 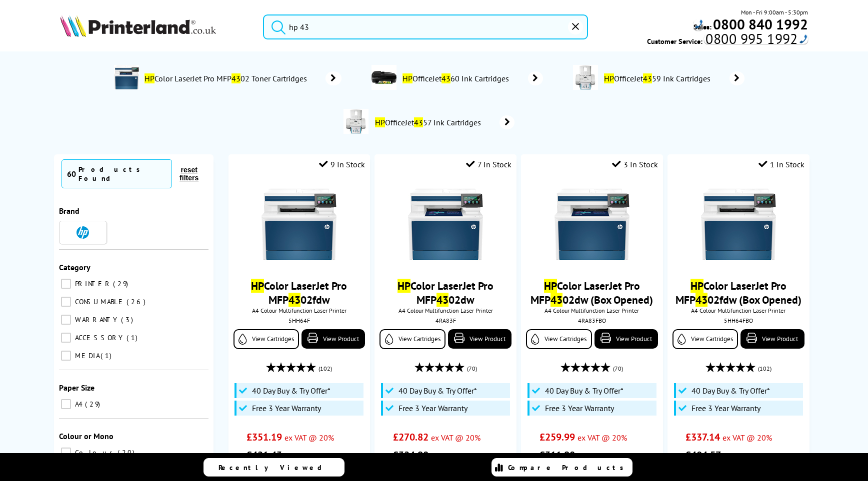 I want to click on div: 5HH64FBO, so click(x=738, y=320).